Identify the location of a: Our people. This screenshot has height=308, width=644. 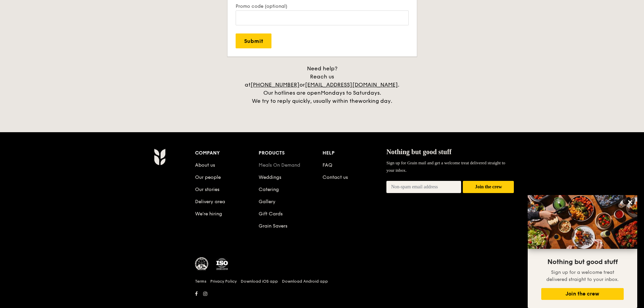
(208, 177).